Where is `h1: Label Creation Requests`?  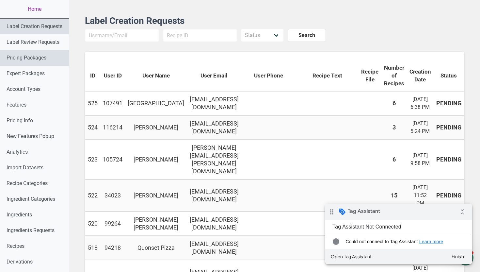
h1: Label Creation Requests is located at coordinates (275, 21).